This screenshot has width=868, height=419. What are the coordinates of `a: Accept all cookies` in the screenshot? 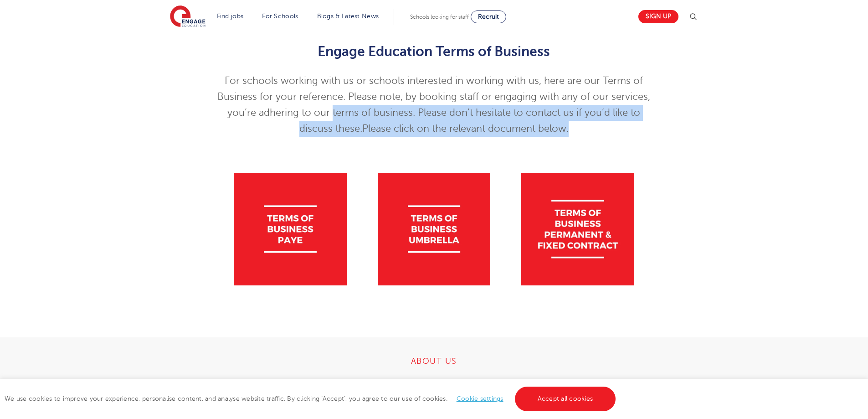 It's located at (565, 399).